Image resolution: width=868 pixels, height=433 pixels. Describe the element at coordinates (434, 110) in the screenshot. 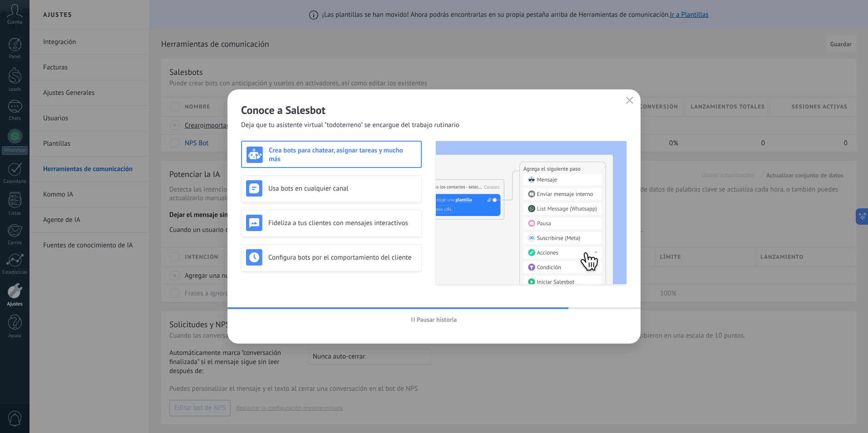

I see `h2: Conoce a Salesbot` at that location.